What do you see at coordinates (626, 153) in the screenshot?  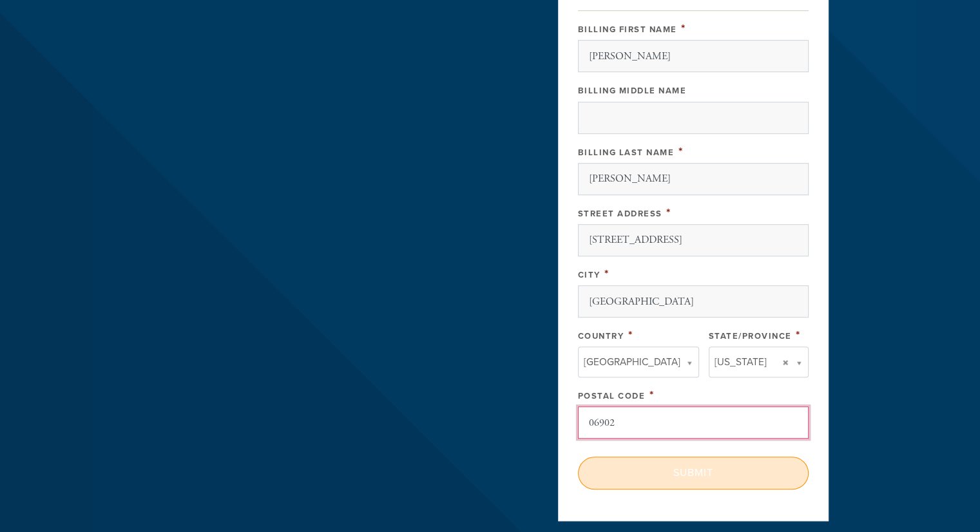 I see `label: Billing Last Name` at bounding box center [626, 153].